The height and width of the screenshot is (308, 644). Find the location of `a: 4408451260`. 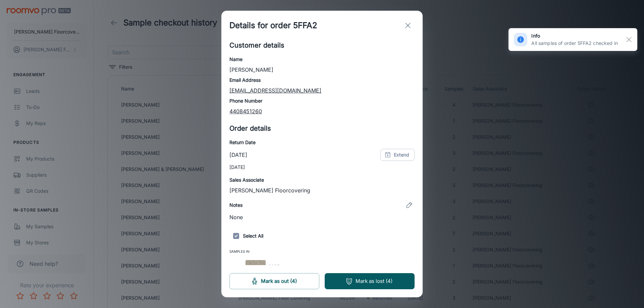

a: 4408451260 is located at coordinates (246, 111).